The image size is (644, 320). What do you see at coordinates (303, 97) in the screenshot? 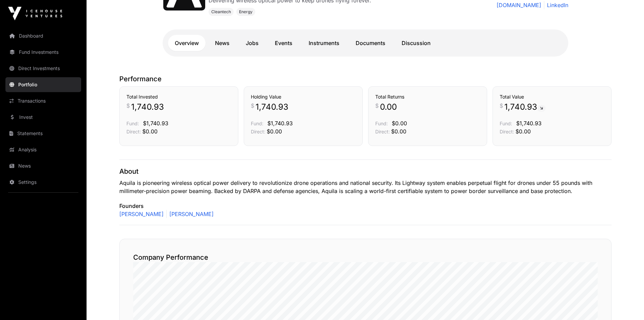
I see `h3: Holding Value` at bounding box center [303, 97].